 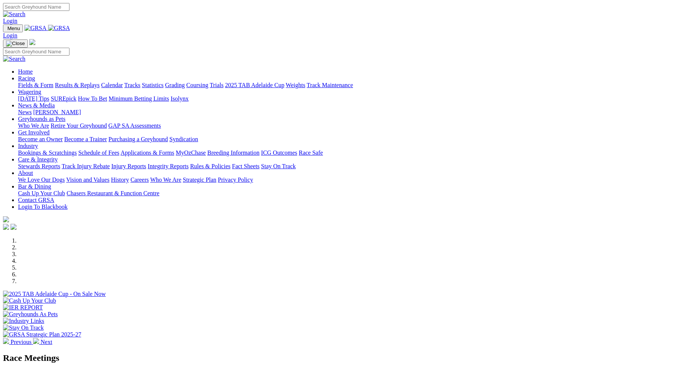 What do you see at coordinates (38, 159) in the screenshot?
I see `a: Care & Integrity` at bounding box center [38, 159].